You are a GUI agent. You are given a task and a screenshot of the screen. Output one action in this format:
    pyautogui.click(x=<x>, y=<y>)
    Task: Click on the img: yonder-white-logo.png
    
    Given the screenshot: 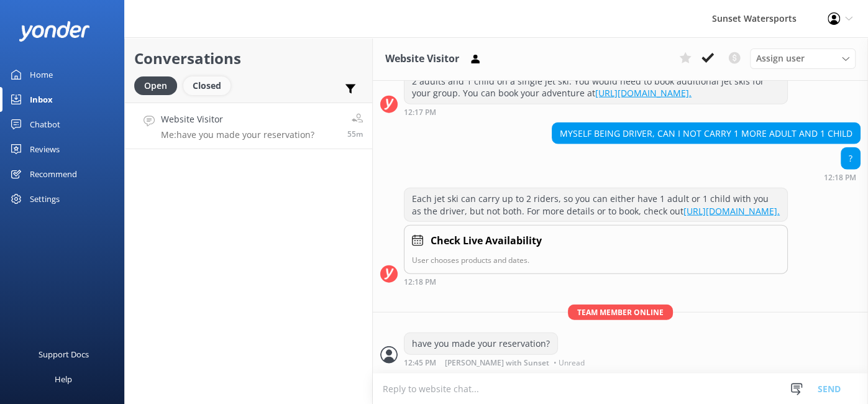 What is the action you would take?
    pyautogui.click(x=54, y=31)
    